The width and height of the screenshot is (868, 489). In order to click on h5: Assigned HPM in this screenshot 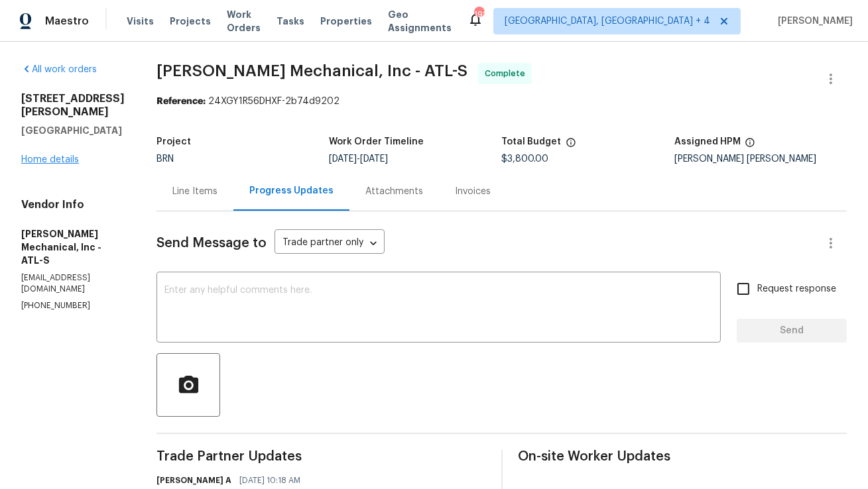, I will do `click(708, 142)`.